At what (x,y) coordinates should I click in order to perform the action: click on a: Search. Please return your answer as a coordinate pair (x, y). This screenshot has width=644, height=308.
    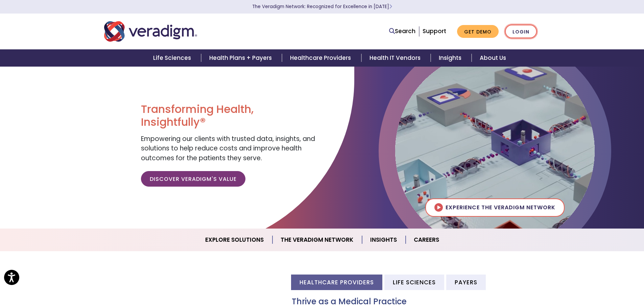
    Looking at the image, I should click on (402, 31).